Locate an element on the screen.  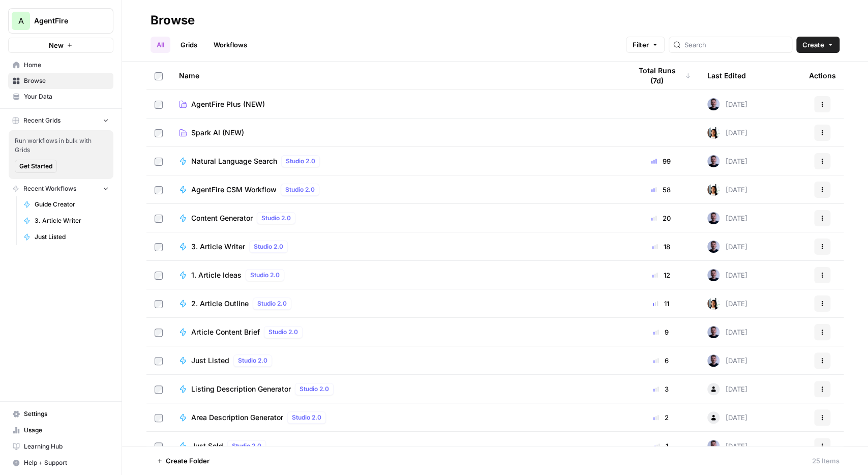
a: 3. Article WriterStudio 2.0 is located at coordinates (397, 246).